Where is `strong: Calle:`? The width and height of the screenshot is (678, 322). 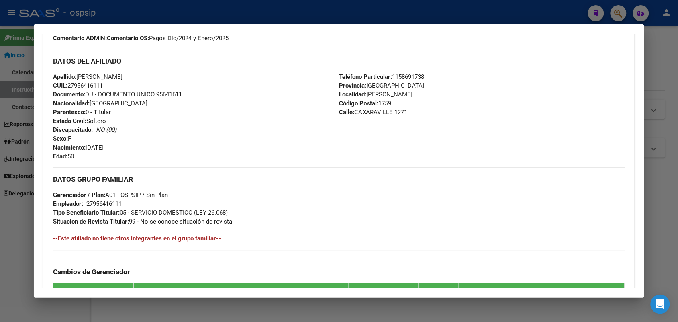 strong: Calle: is located at coordinates (347, 112).